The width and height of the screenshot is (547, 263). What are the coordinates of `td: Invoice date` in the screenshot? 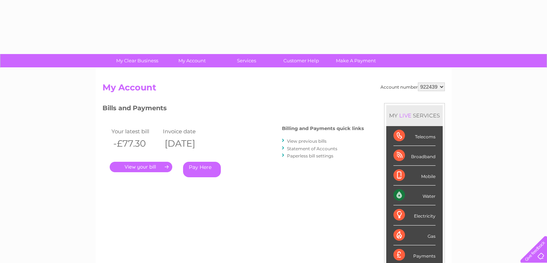 It's located at (187, 131).